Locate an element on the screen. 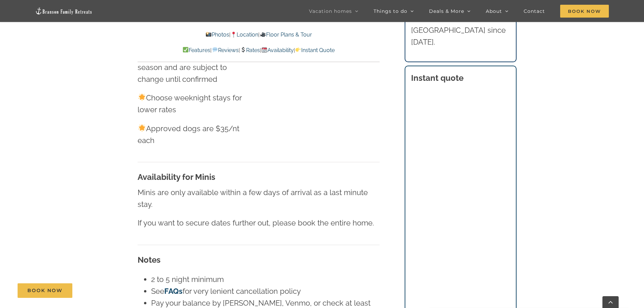  a: Floor Plans & Tour is located at coordinates (285, 34).